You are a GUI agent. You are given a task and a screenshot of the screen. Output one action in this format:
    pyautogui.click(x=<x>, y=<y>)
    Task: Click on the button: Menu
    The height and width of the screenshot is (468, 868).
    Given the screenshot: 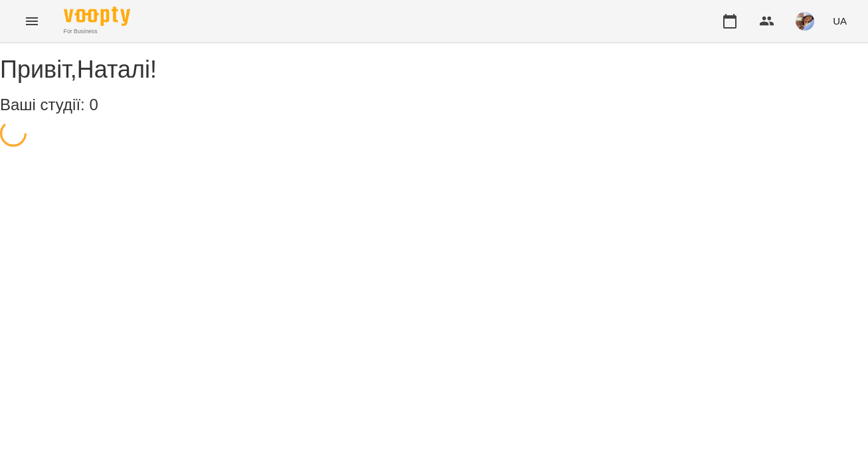 What is the action you would take?
    pyautogui.click(x=32, y=21)
    